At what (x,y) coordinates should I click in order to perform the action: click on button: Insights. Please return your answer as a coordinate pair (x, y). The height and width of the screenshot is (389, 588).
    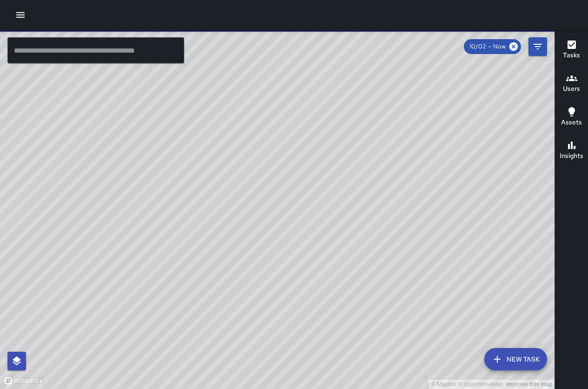
    Looking at the image, I should click on (571, 151).